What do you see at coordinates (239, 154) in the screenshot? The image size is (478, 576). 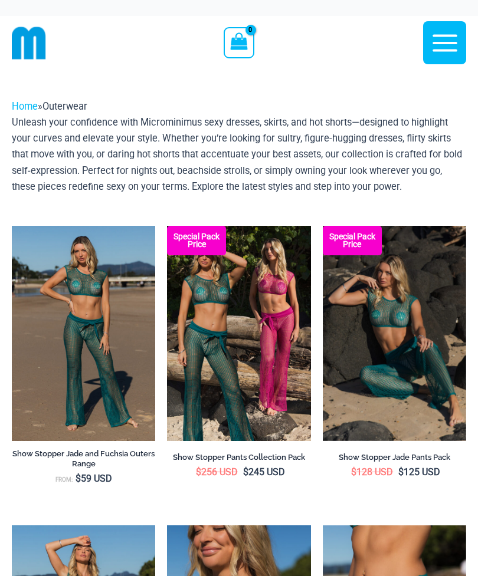 I see `p: Unleash your confidence with Microminimus sexy dresses, skirts, and hot shorts—designed to highli...` at bounding box center [239, 154].